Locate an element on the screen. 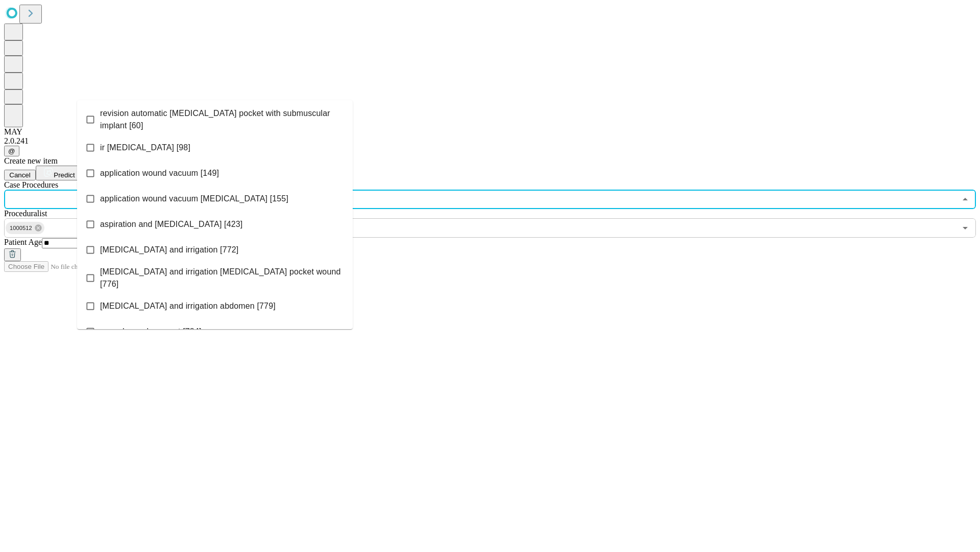 This screenshot has height=552, width=980. span: Cancel is located at coordinates (20, 175).